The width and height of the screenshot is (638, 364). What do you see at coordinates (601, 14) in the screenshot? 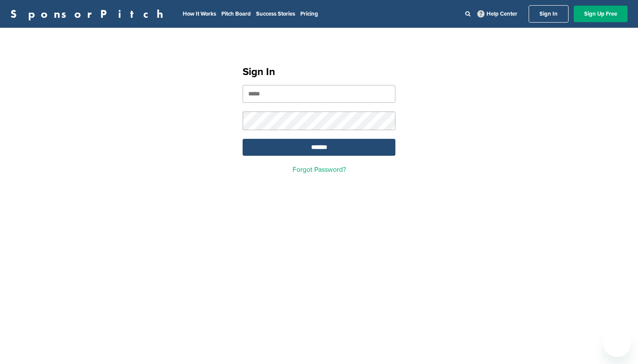
I see `a: Sign Up Free` at bounding box center [601, 14].